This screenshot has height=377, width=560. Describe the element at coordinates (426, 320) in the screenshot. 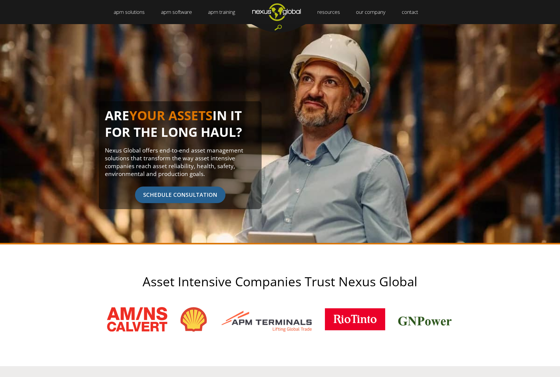

I see `img: client_logos_gnpower` at that location.